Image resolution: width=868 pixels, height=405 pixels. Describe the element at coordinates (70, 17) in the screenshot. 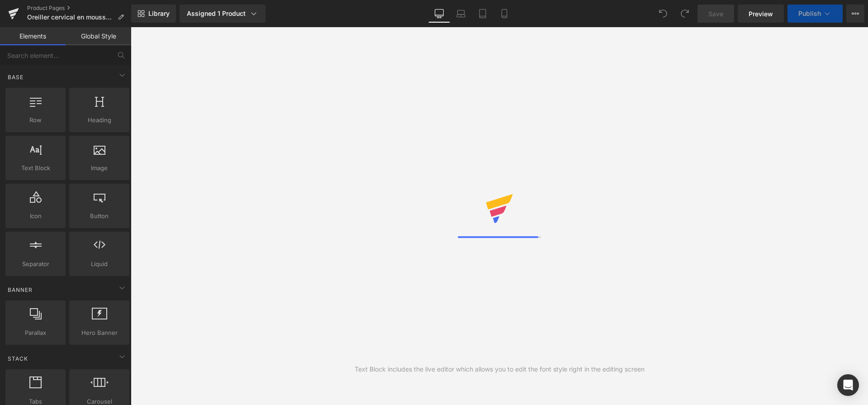

I see `span: Oreiller cervical en mousse à mémoire de forme 2en1` at that location.